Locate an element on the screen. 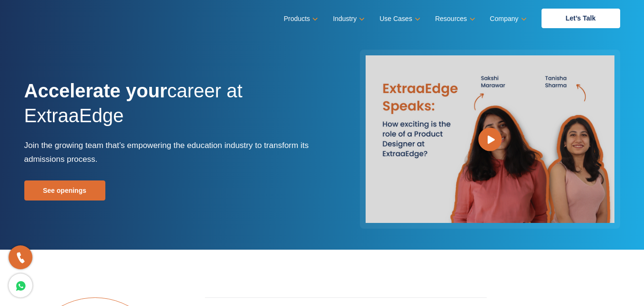  a: Resources is located at coordinates (454, 18).